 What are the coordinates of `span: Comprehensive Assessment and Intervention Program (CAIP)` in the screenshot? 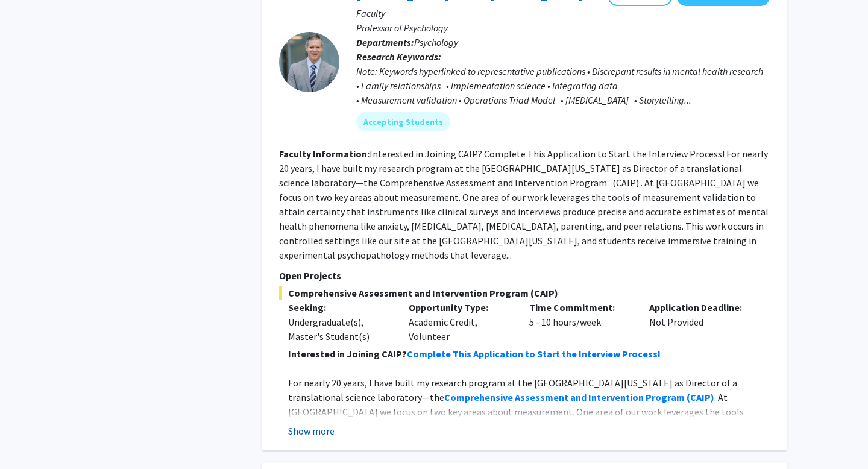 It's located at (525, 293).